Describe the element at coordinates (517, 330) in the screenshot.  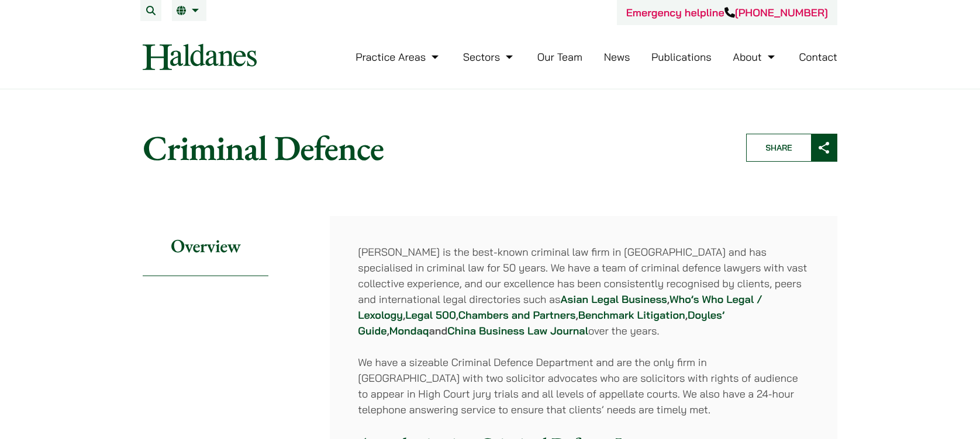
I see `strong: China Business Law Journal` at that location.